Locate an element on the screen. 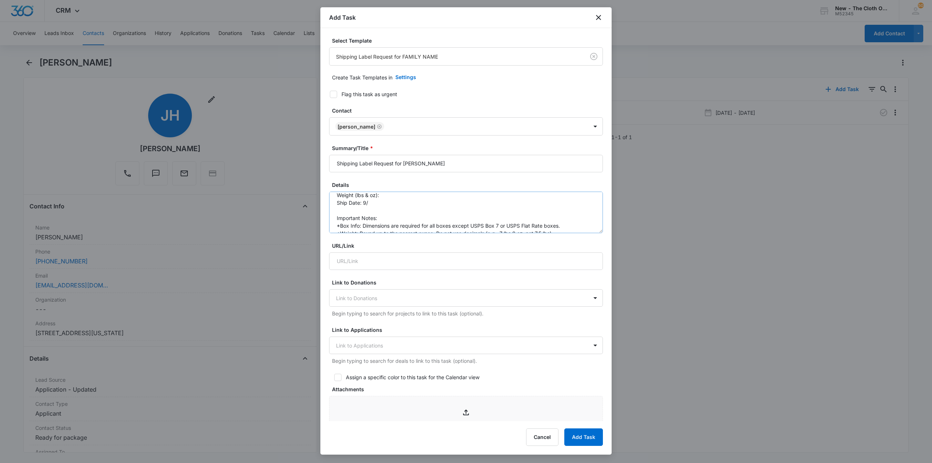 The width and height of the screenshot is (932, 463). p: Begin typing to search for projects to link to this task (optional). is located at coordinates (467, 313).